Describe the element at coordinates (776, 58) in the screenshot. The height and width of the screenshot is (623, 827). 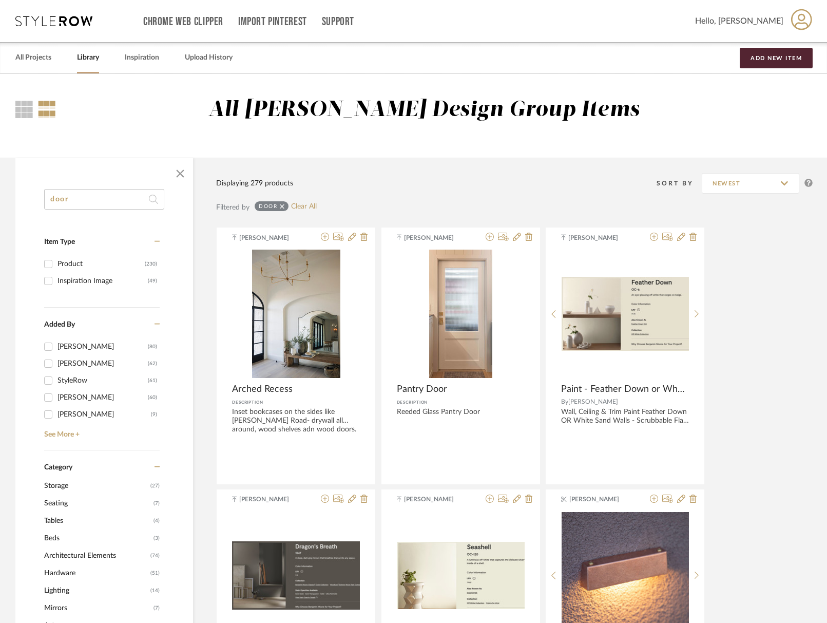
I see `button: Add New Item` at that location.